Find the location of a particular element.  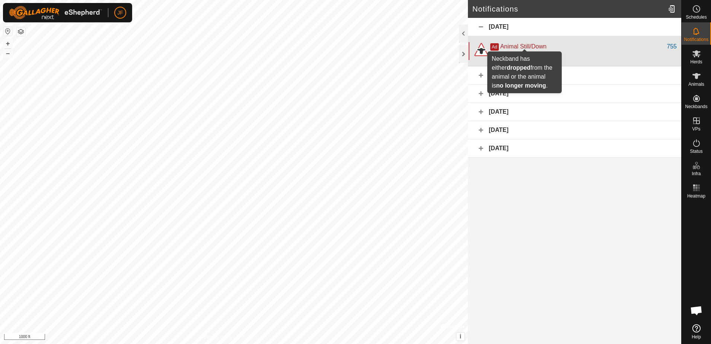

span: Heatmap is located at coordinates (697, 196).